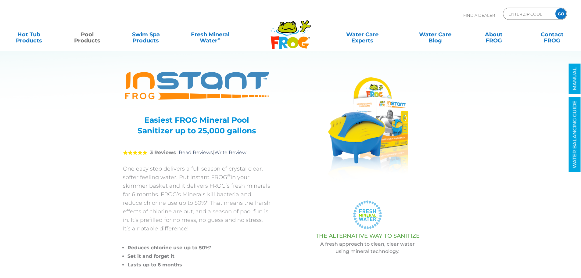 This screenshot has width=581, height=278. Describe the element at coordinates (210, 34) in the screenshot. I see `a: Fresh MineralWater∞` at that location.